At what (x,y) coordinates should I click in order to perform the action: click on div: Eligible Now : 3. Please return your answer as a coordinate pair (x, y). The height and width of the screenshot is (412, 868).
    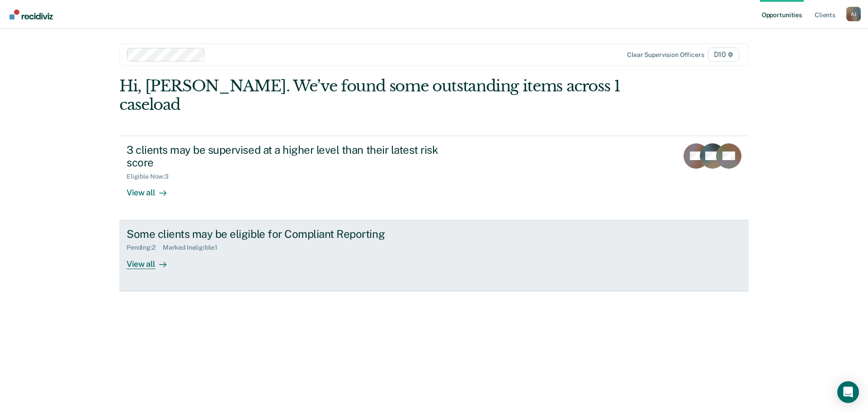
    Looking at the image, I should click on (151, 177).